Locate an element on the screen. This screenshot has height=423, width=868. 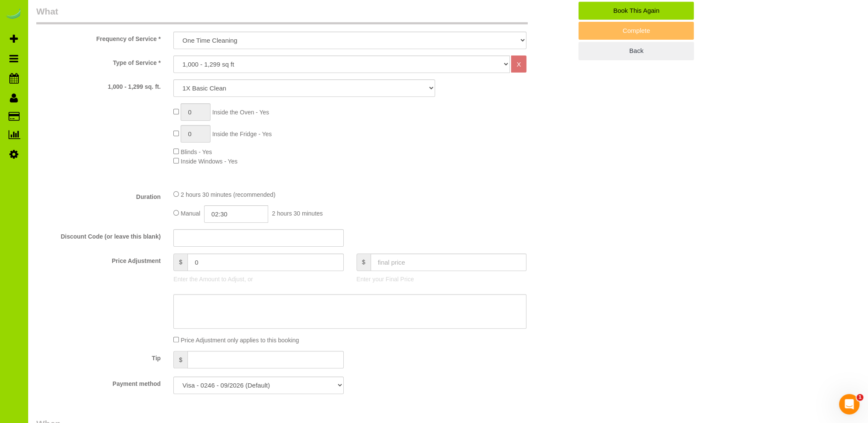
label: Type of Service * is located at coordinates (98, 61).